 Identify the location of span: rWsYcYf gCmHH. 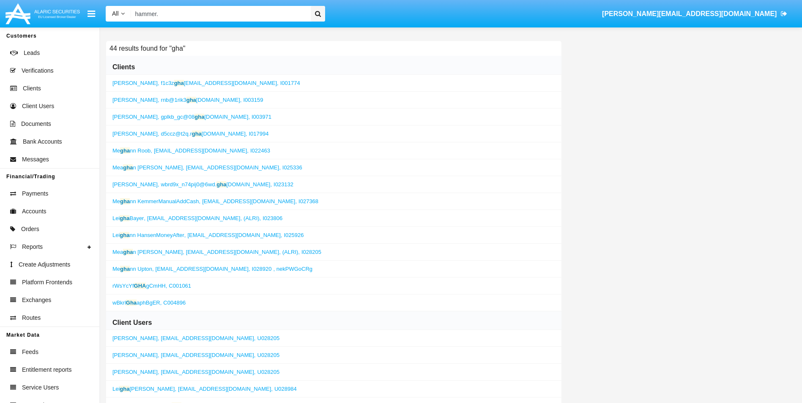
(139, 286).